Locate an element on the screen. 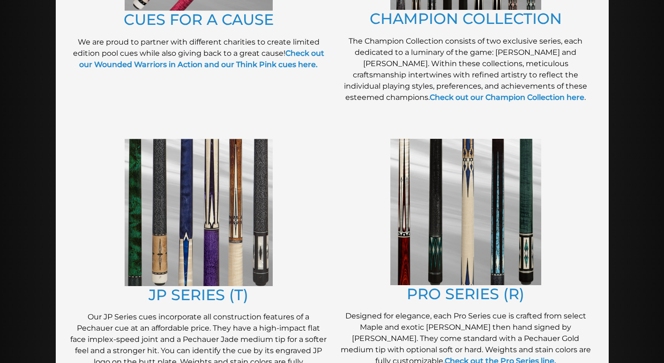  a: PRO SERIES (R) is located at coordinates (465, 293).